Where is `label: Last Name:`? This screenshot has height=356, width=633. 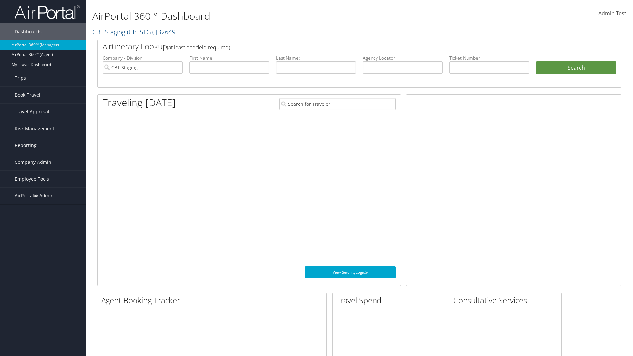
label: Last Name: is located at coordinates (316, 58).